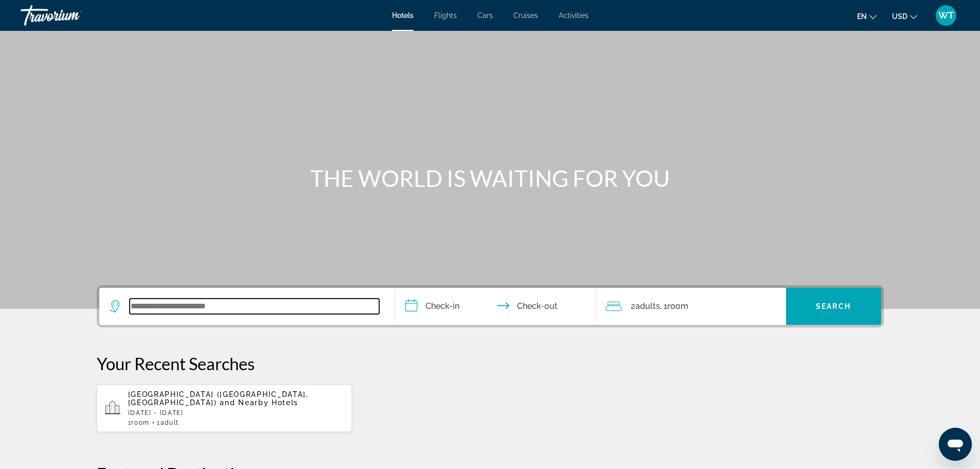  I want to click on span: Hotels, so click(403, 15).